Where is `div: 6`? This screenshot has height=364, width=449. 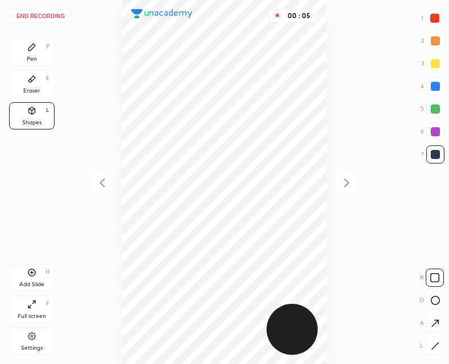 div: 6 is located at coordinates (432, 132).